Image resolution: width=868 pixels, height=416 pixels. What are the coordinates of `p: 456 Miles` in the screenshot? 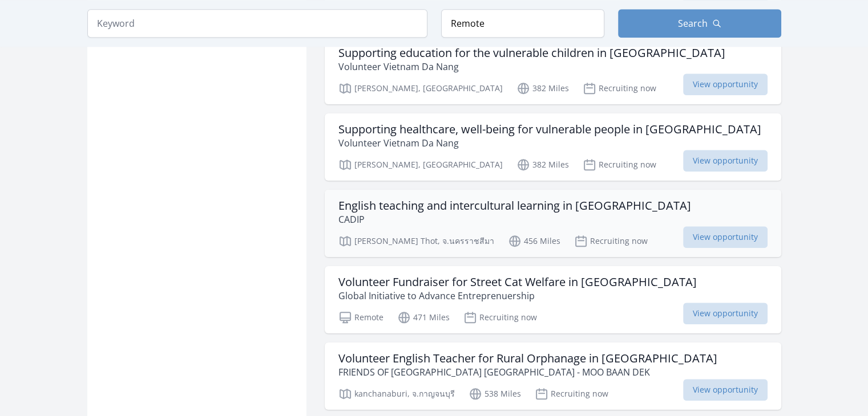 It's located at (534, 241).